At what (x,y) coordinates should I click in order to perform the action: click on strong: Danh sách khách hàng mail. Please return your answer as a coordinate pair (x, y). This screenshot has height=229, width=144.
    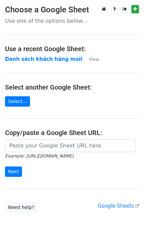
    Looking at the image, I should click on (44, 59).